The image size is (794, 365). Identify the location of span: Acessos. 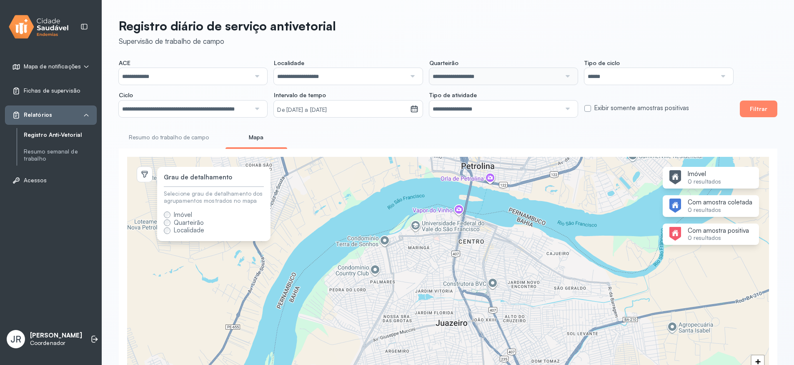
(35, 180).